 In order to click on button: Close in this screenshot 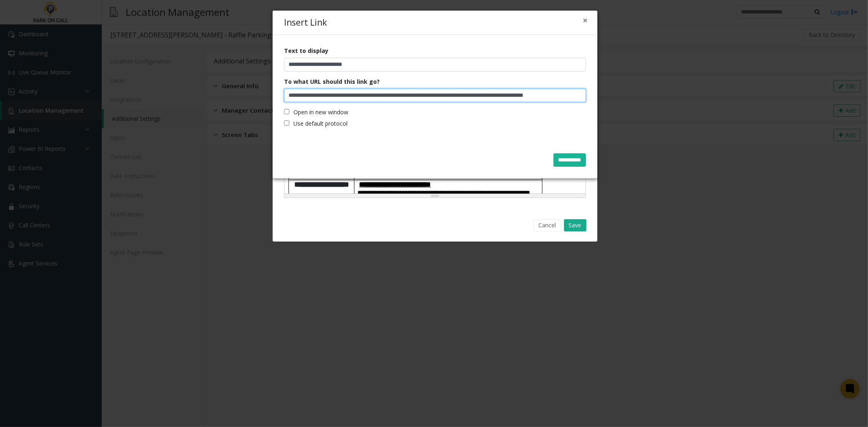, I will do `click(585, 21)`.